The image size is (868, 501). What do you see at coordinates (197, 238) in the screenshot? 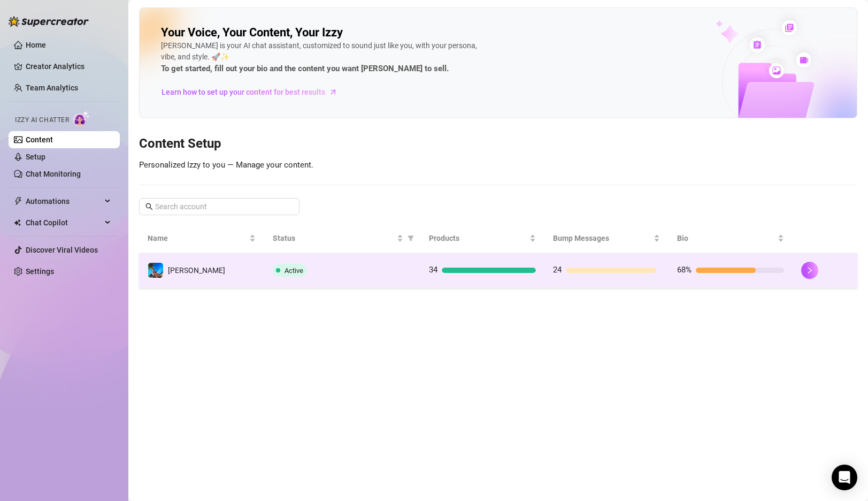
I see `span: Name` at bounding box center [197, 238].